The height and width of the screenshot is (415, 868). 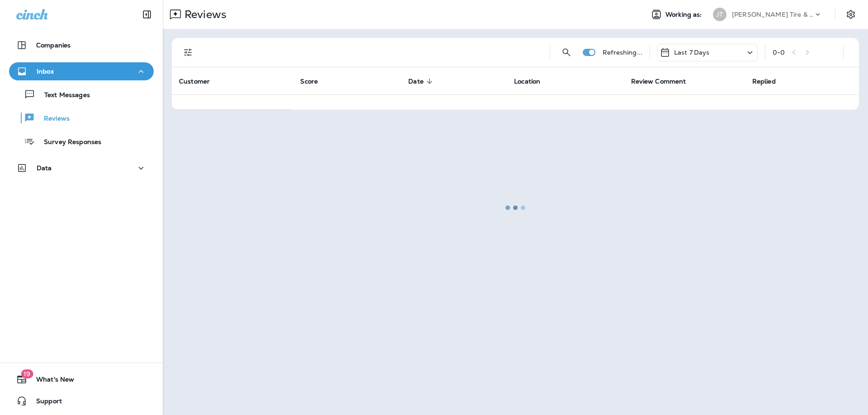 I want to click on button: Data, so click(x=81, y=168).